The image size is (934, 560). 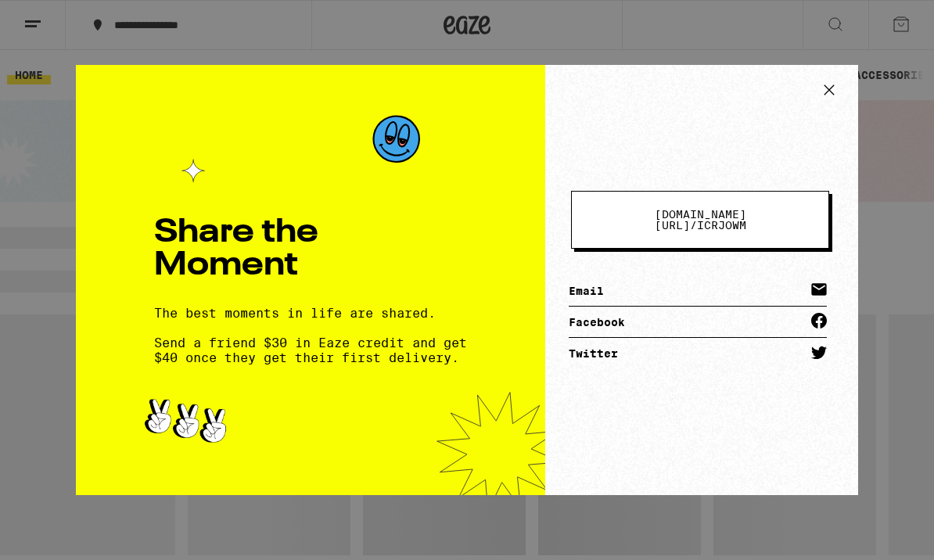 I want to click on a: Facebook, so click(x=698, y=322).